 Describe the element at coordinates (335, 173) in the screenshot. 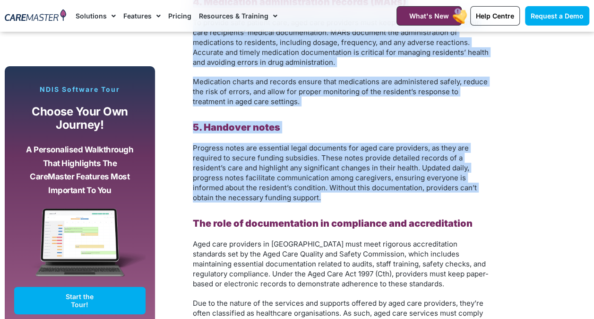

I see `span: Progress notes are essential legal documents for aged care providers, as they are required to sec...` at that location.